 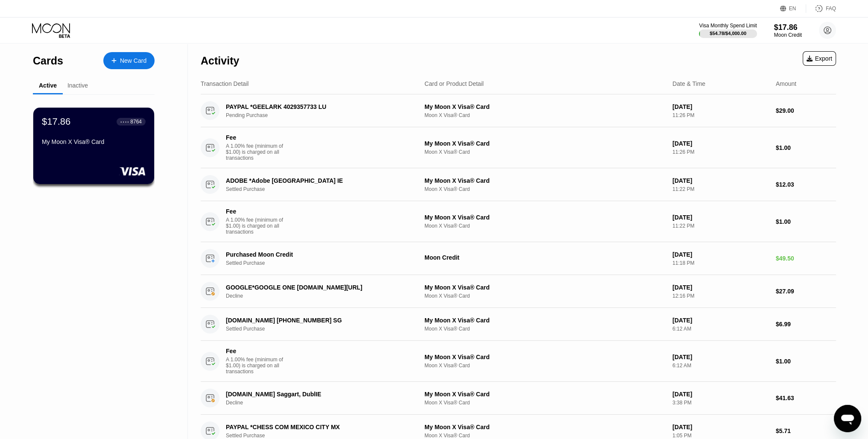 I want to click on div: 3:38 PM, so click(x=721, y=402).